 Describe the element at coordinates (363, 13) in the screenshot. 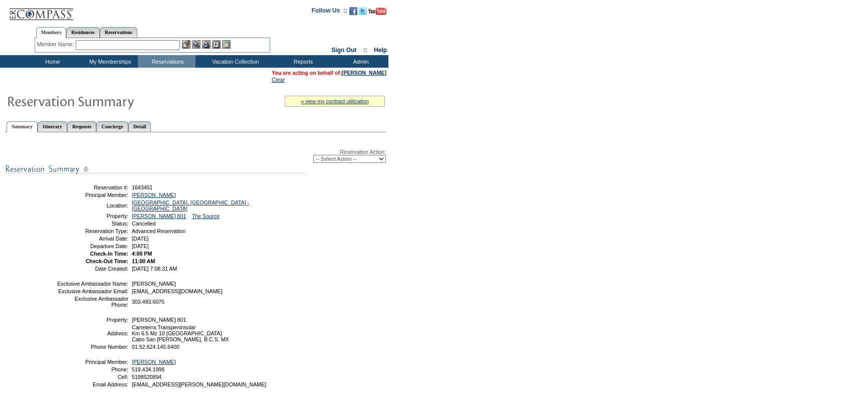

I see `a: Follow us on Twitter` at that location.